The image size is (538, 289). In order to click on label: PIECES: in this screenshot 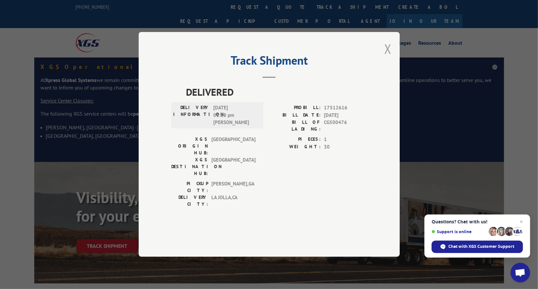, I will do `click(295, 140)`.